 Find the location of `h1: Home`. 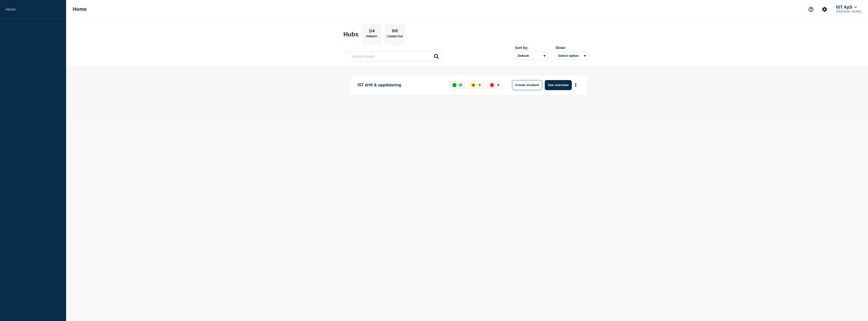

h1: Home is located at coordinates (80, 9).